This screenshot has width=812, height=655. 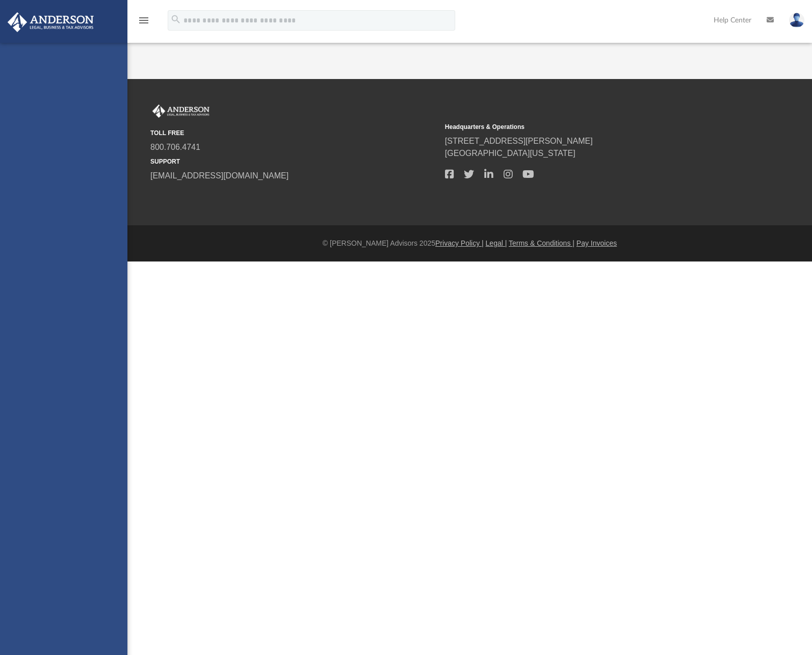 What do you see at coordinates (144, 20) in the screenshot?
I see `i: menu` at bounding box center [144, 20].